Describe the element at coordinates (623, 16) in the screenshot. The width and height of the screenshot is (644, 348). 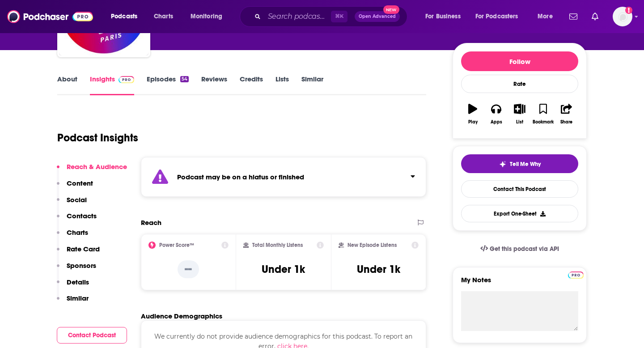
I see `img: User Profile` at that location.